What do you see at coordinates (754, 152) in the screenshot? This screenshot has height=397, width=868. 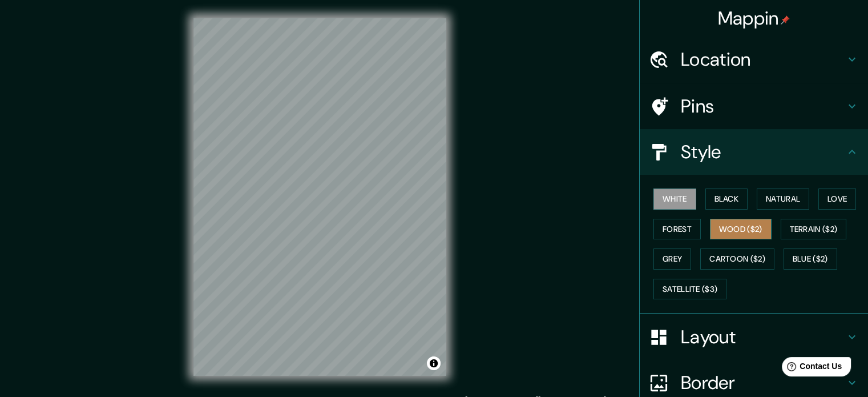 I see `div: Style` at bounding box center [754, 152].